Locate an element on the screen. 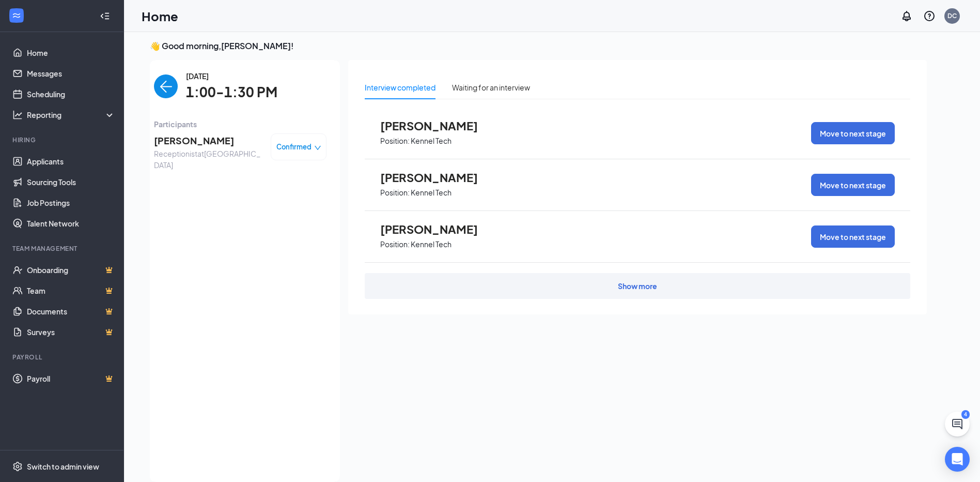 Image resolution: width=980 pixels, height=482 pixels. a: Scheduling is located at coordinates (71, 94).